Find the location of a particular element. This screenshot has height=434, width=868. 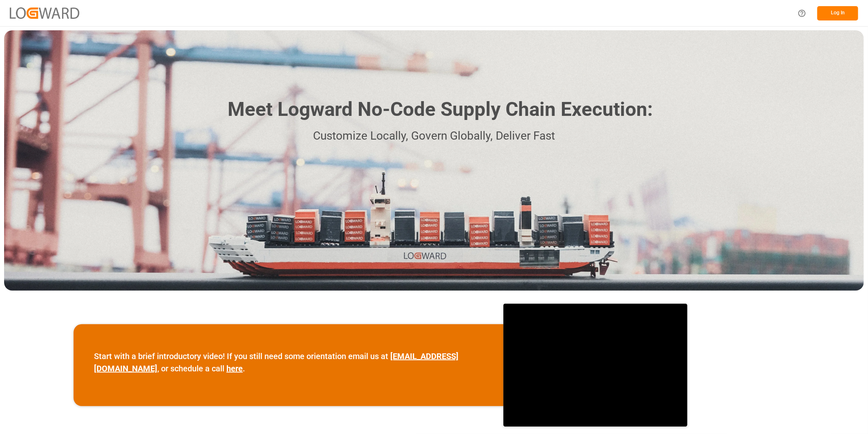

img: Logward_new_orange.png is located at coordinates (44, 13).